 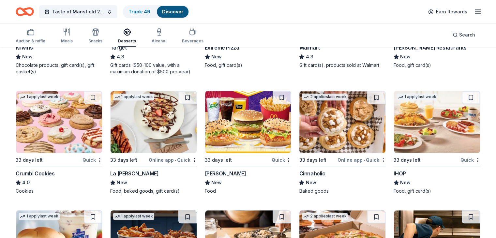 What do you see at coordinates (35, 173) in the screenshot?
I see `div: Crumbl Cookies` at bounding box center [35, 173].